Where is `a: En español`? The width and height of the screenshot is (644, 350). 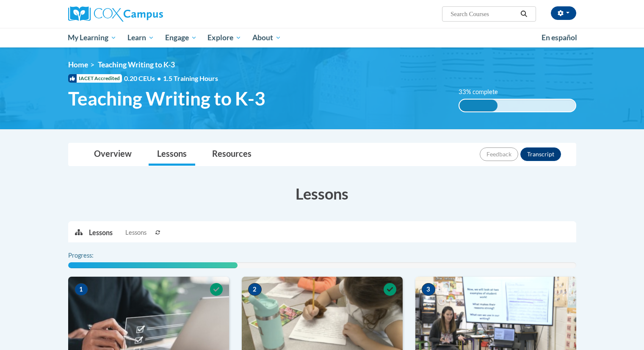
a: En español is located at coordinates (559, 38).